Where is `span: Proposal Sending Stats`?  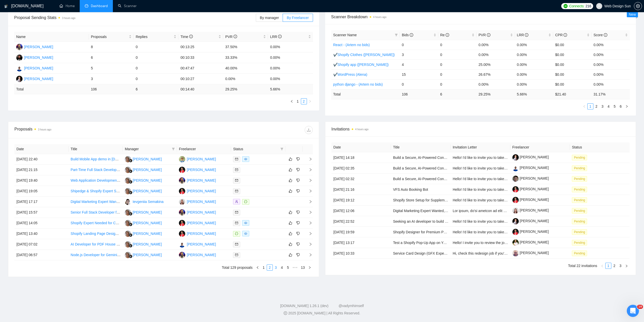
span: Proposal Sending Stats is located at coordinates (135, 18).